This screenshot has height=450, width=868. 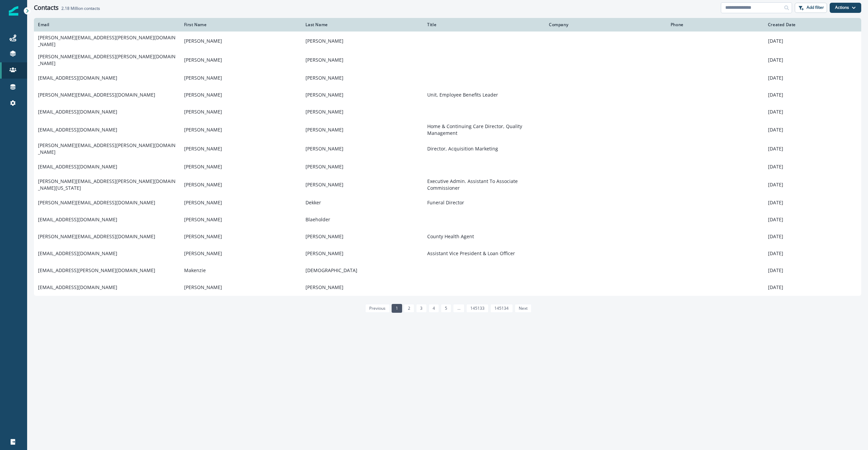 What do you see at coordinates (484, 129) in the screenshot?
I see `p: Home & Continuing Care Director, Quality Management` at bounding box center [484, 129].